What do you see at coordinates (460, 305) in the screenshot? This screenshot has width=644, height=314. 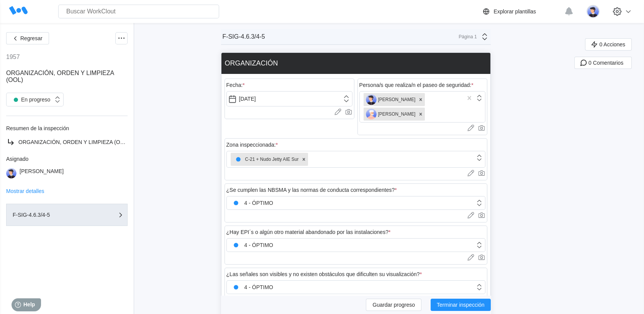 I see `button: Terminar inspección` at bounding box center [460, 305].